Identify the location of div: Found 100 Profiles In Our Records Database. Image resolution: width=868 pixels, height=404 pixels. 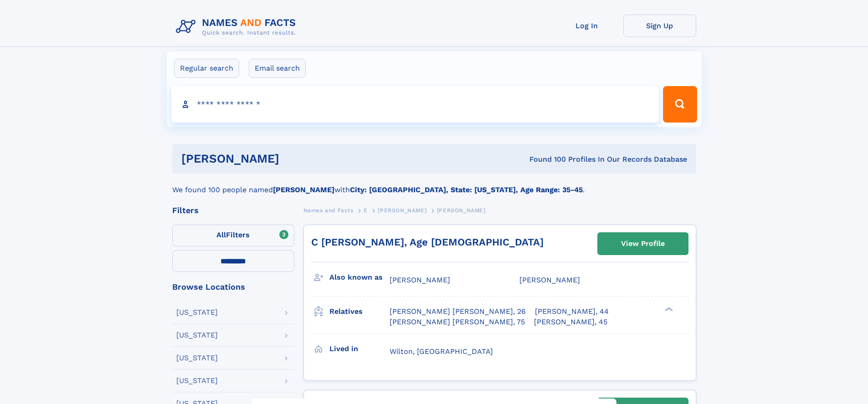
(545, 160).